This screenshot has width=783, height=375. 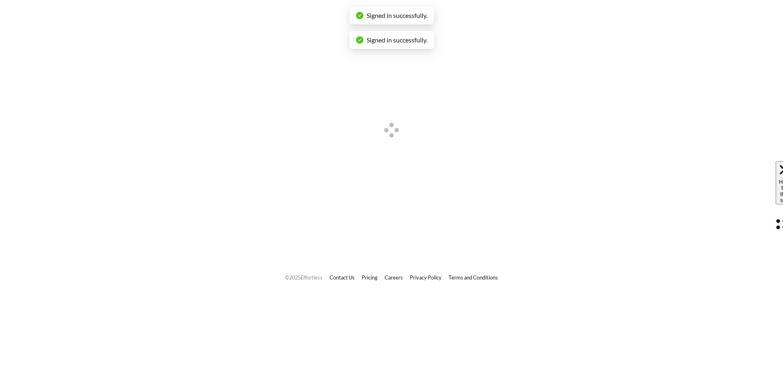 What do you see at coordinates (394, 277) in the screenshot?
I see `a: Careers` at bounding box center [394, 277].